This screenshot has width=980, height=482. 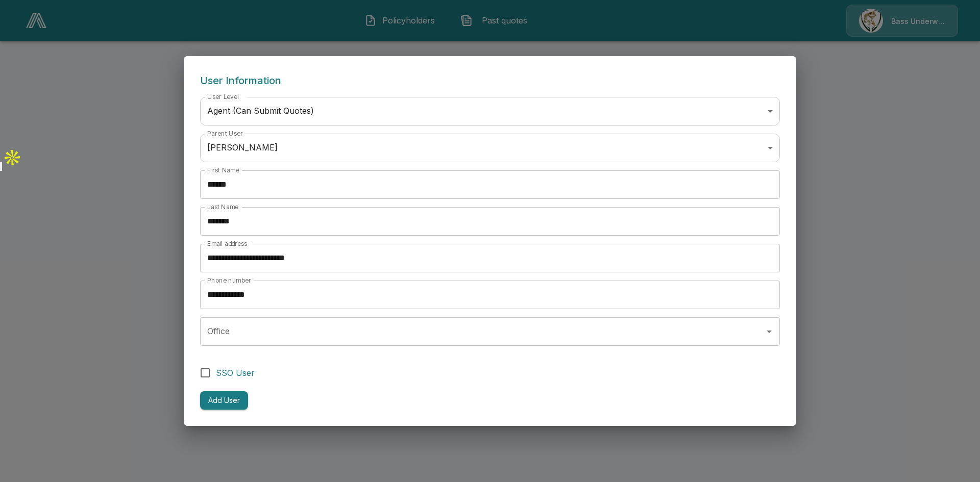 I want to click on button: Open, so click(x=769, y=332).